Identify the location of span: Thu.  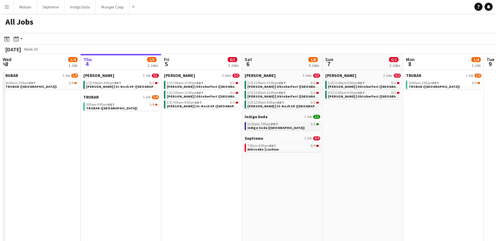
(87, 59).